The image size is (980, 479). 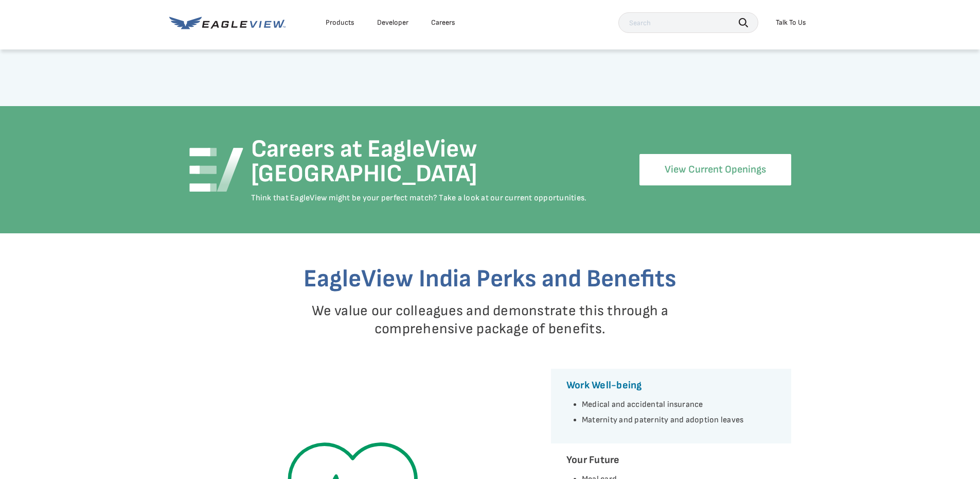 What do you see at coordinates (688, 22) in the screenshot?
I see `input: Search` at bounding box center [688, 22].